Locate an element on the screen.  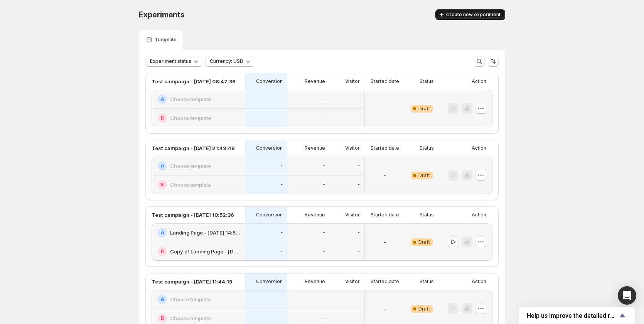
span: Create new experiment is located at coordinates (473, 15).